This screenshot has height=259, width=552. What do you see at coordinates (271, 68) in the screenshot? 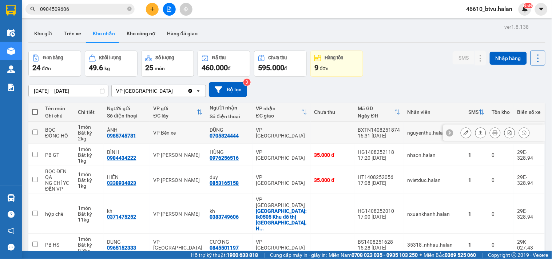
I see `span: 595.000` at bounding box center [271, 68].